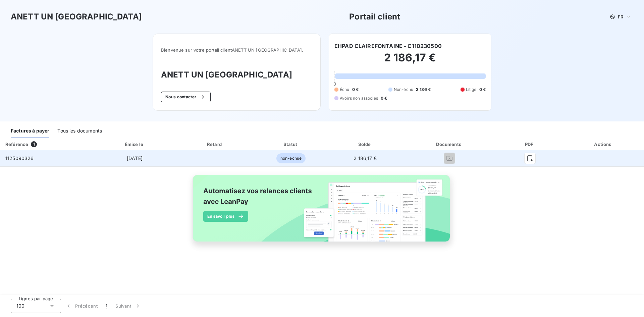  What do you see at coordinates (471, 89) in the screenshot?
I see `span: Litige` at bounding box center [471, 89].